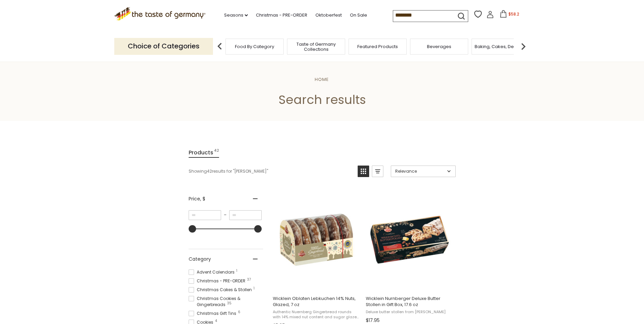 This screenshot has height=324, width=644. Describe the element at coordinates (254, 46) in the screenshot. I see `a: Food By Category` at that location.